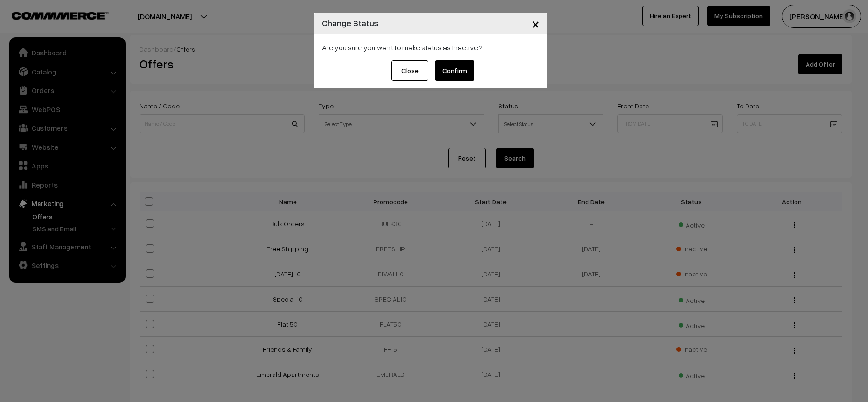 This screenshot has height=402, width=868. Describe the element at coordinates (350, 23) in the screenshot. I see `h4: Change Status` at that location.